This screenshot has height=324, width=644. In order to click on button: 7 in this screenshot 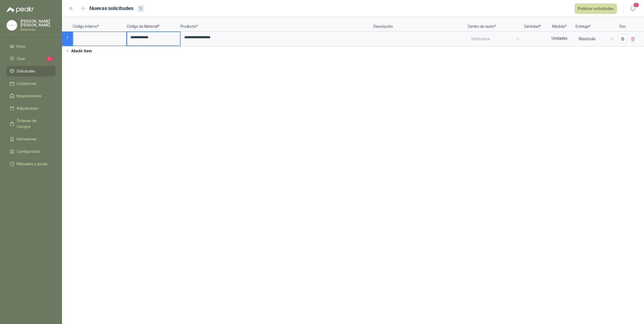, I will do `click(633, 9)`.